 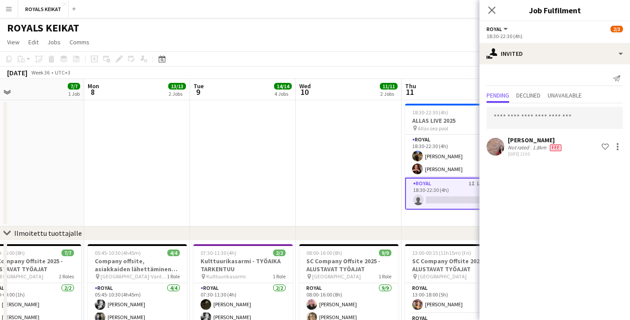 What do you see at coordinates (304, 92) in the screenshot?
I see `span: 10` at bounding box center [304, 92].